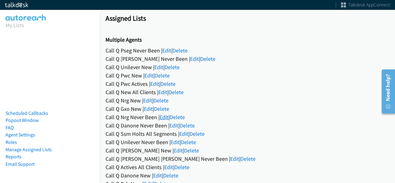 This screenshot has width=395, height=183. I want to click on a: Talkdesk AppConnect, so click(366, 5).